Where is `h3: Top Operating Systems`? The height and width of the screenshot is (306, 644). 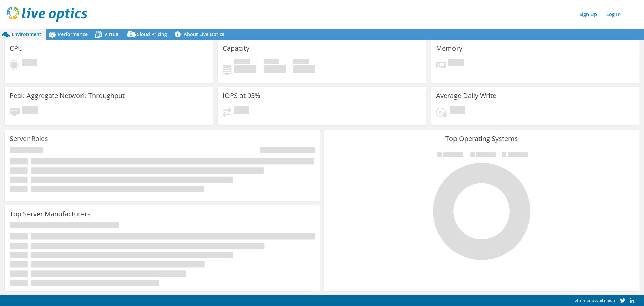 h3: Top Operating Systems is located at coordinates (482, 139).